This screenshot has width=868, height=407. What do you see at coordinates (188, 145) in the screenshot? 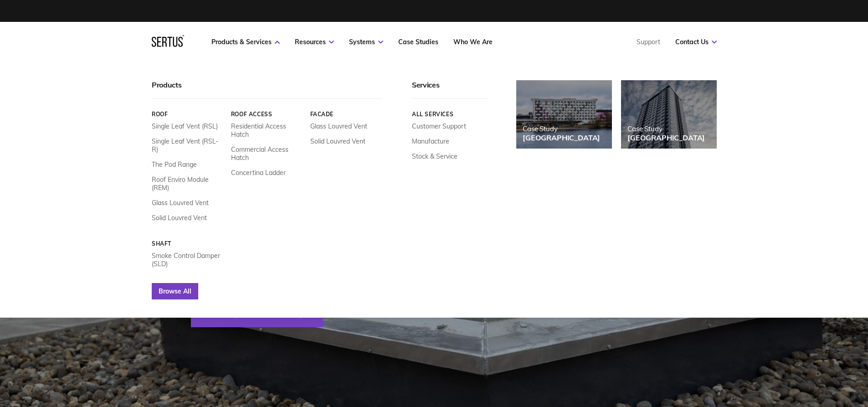
I see `a: Single Leaf Vent (RSL-R)` at bounding box center [188, 145].